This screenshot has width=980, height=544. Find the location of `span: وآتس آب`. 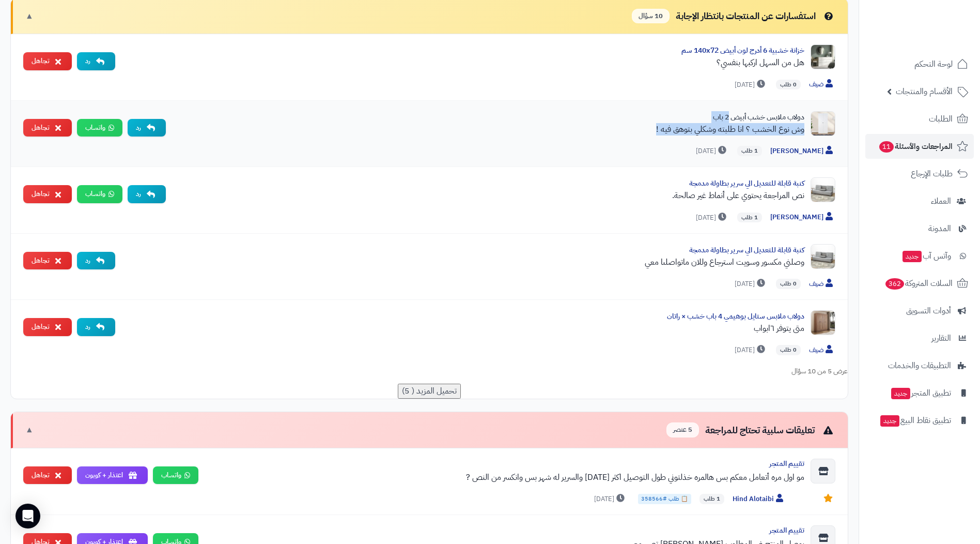

span: وآتس آب is located at coordinates (926, 256).